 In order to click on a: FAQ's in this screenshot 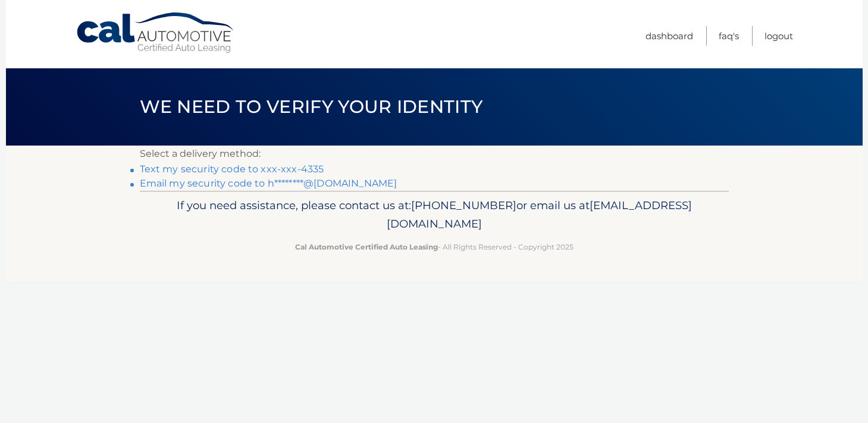, I will do `click(729, 36)`.